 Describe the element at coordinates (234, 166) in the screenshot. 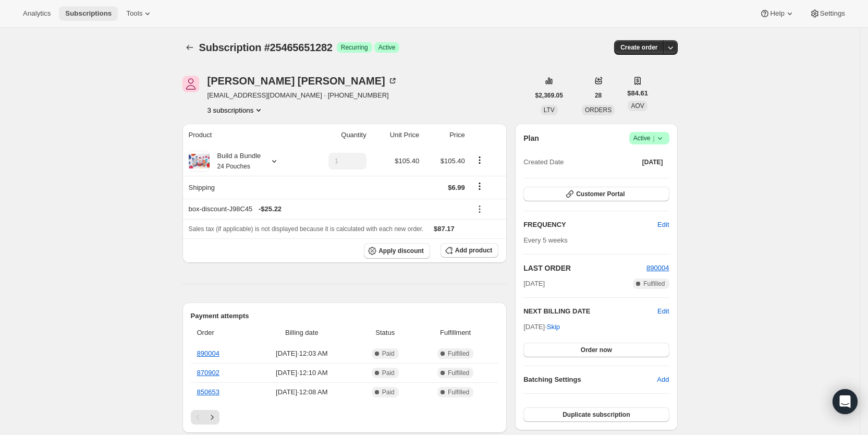

I see `small: 24 Pouches` at that location.